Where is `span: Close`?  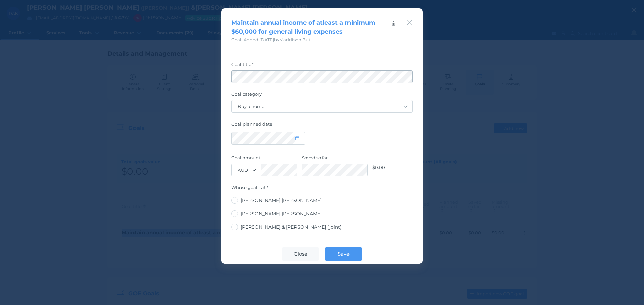
span: Close is located at coordinates (301, 254).